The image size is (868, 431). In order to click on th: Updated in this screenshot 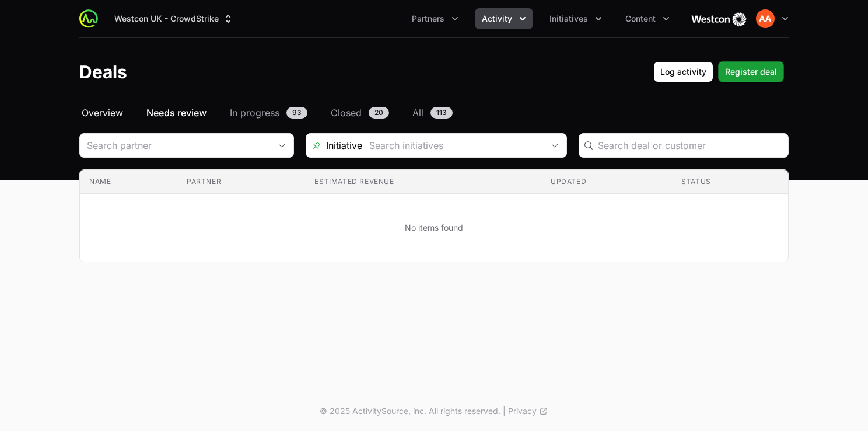, I will do `click(607, 182)`.